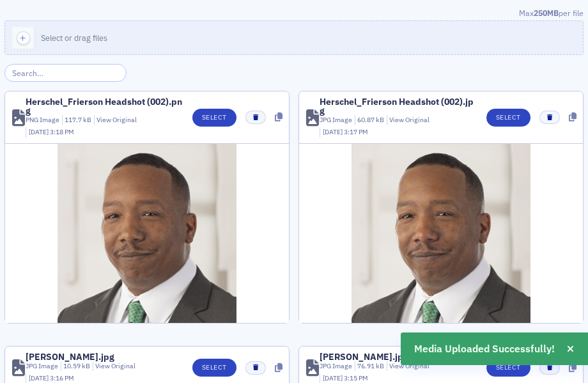  Describe the element at coordinates (294, 14) in the screenshot. I see `div: Max per file` at that location.